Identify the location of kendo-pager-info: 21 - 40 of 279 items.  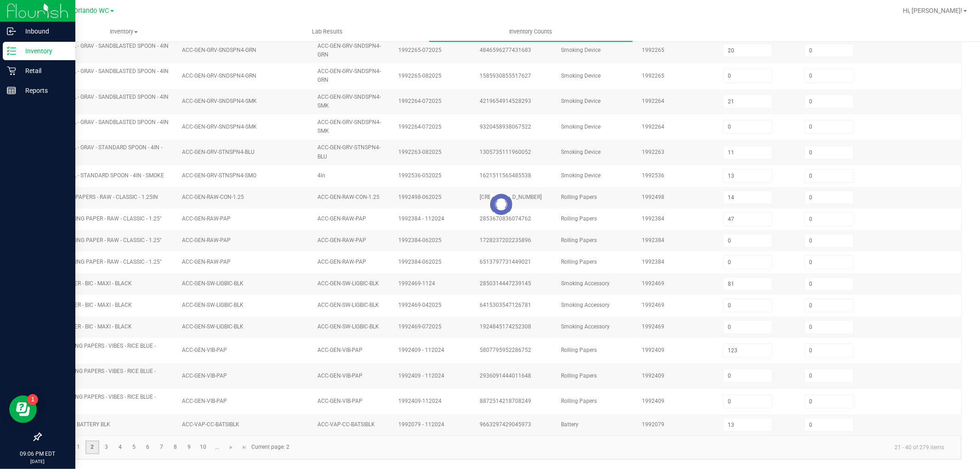
(623, 447).